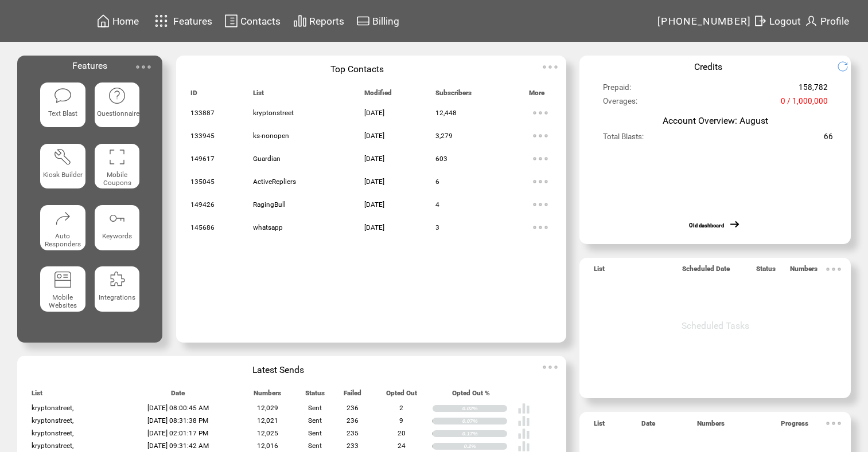 Image resolution: width=868 pixels, height=452 pixels. Describe the element at coordinates (813, 90) in the screenshot. I see `span: 158,782` at that location.